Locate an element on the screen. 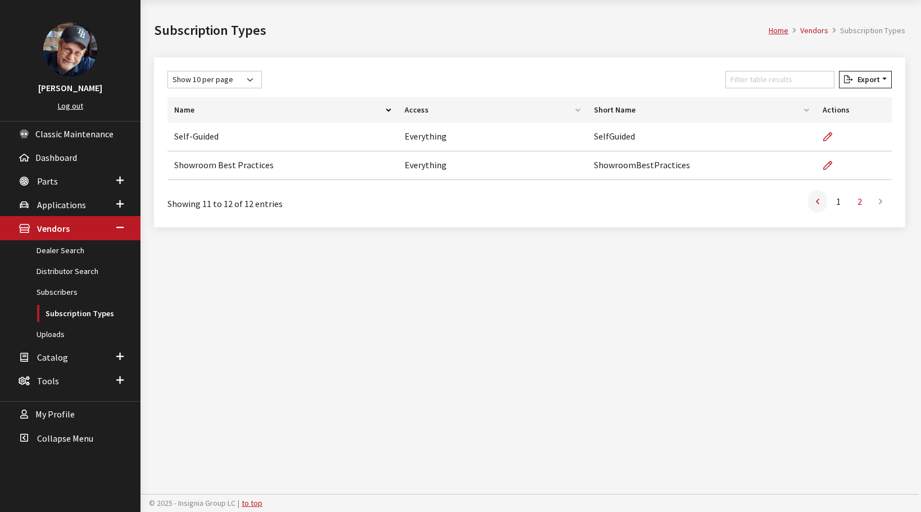  input: Filter table results is located at coordinates (780, 79).